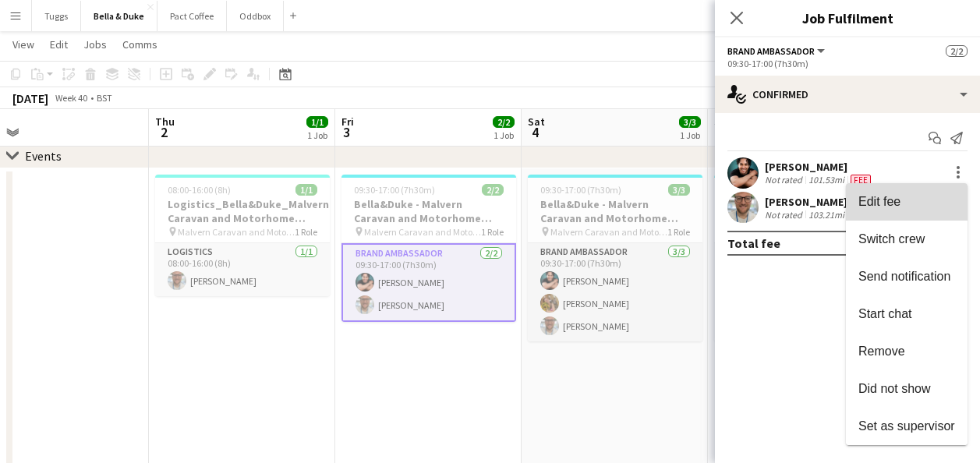  I want to click on button: Edit fee, so click(907, 202).